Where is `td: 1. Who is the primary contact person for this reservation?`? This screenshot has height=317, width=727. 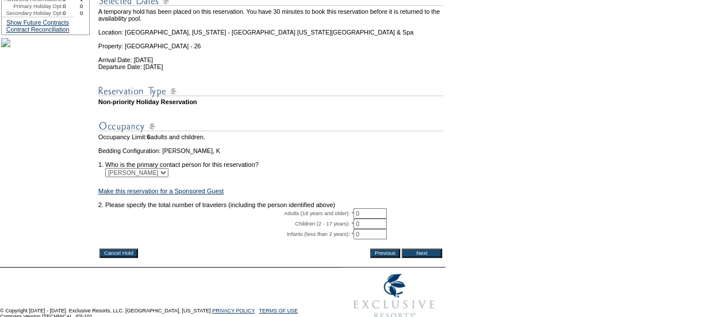 td: 1. Who is the primary contact person for this reservation? is located at coordinates (271, 161).